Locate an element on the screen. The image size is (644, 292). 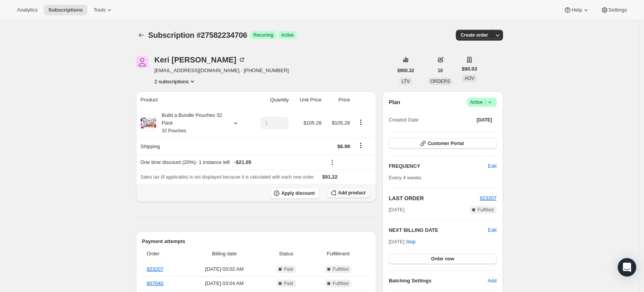
span: ORDERS is located at coordinates (440, 81).